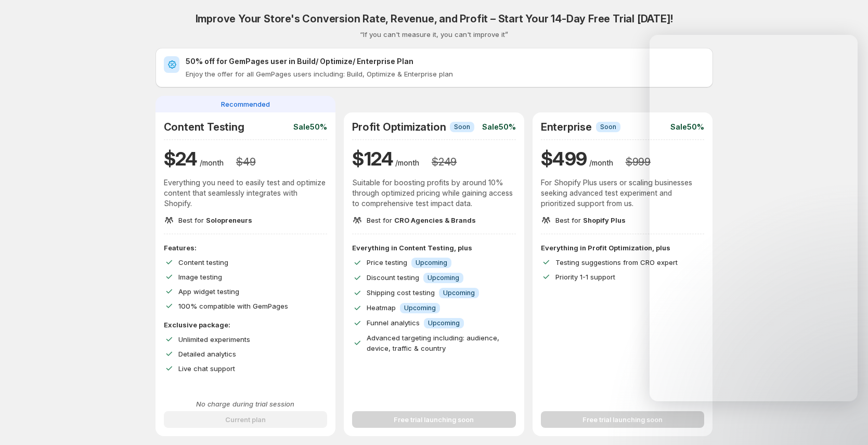  What do you see at coordinates (399, 127) in the screenshot?
I see `h2: Profit Optimization` at bounding box center [399, 127].